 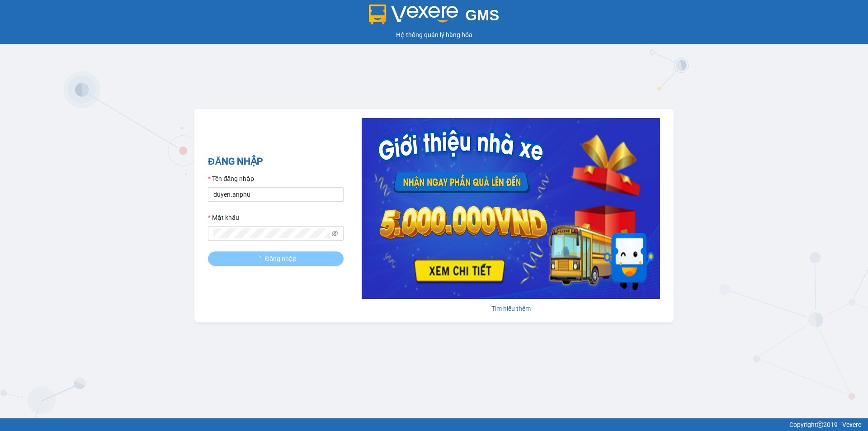 What do you see at coordinates (434, 35) in the screenshot?
I see `div: Hệ thống quản lý hàng hóa` at bounding box center [434, 35].